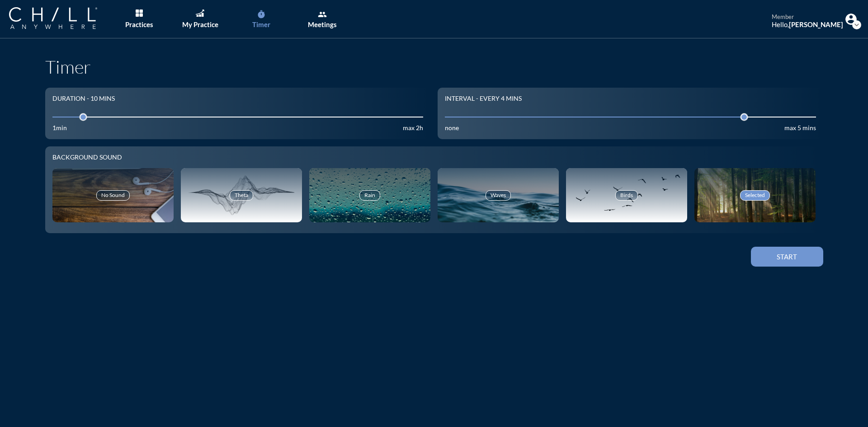 The height and width of the screenshot is (427, 868). What do you see at coordinates (83, 99) in the screenshot?
I see `div: Duration - 10 mins` at bounding box center [83, 99].